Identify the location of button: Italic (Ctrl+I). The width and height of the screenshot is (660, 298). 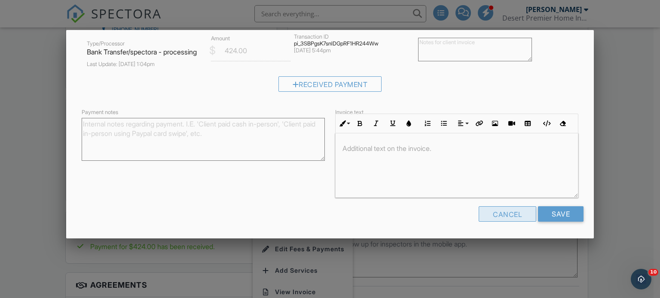
(376, 124).